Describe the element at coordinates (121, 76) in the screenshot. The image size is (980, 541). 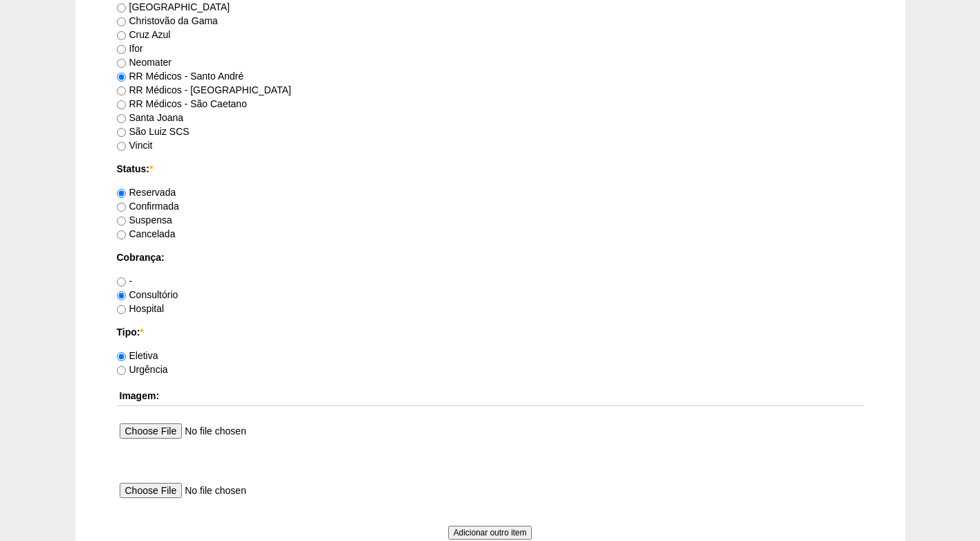
I see `input: RR Médicos - Santo André` at that location.